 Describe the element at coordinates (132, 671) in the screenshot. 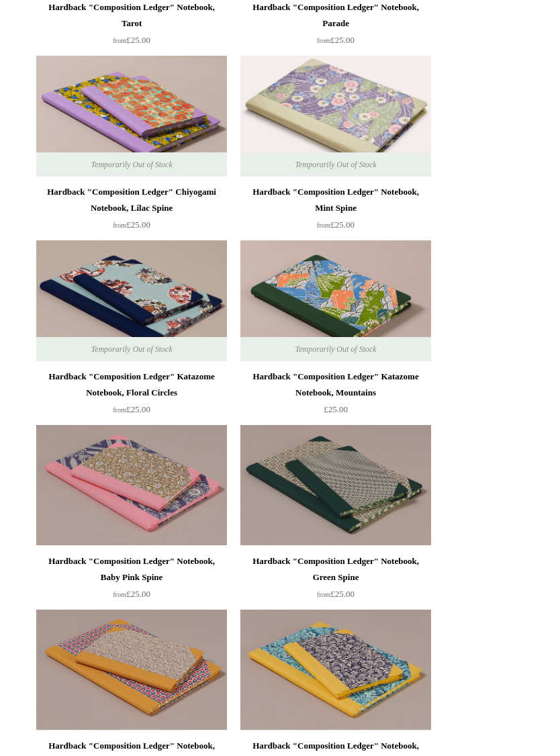

I see `img: Hardback "Composition Ledger" Notebook, Mustard Spine` at that location.